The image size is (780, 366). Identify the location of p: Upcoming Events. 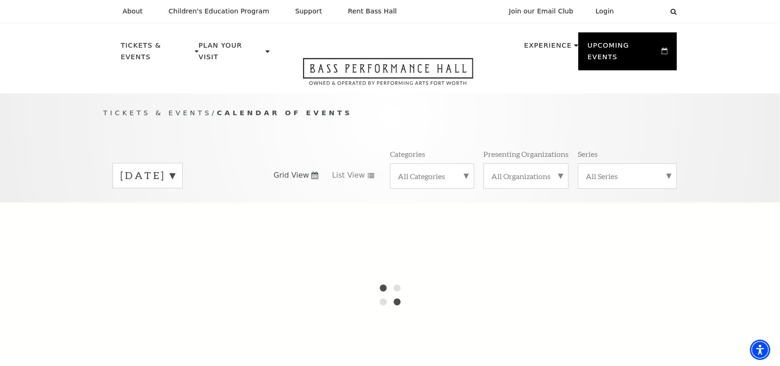
(623, 54).